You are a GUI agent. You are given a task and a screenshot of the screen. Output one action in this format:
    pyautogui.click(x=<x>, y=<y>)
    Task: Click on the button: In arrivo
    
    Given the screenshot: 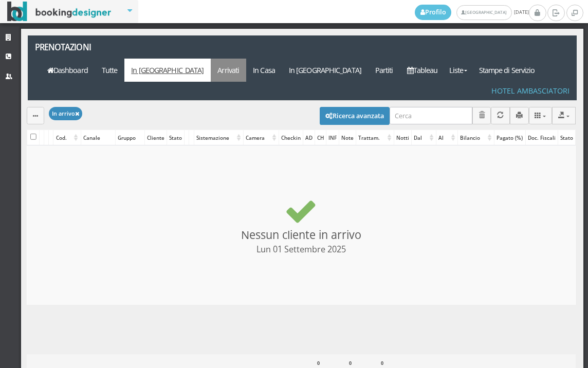 What is the action you would take?
    pyautogui.click(x=66, y=113)
    